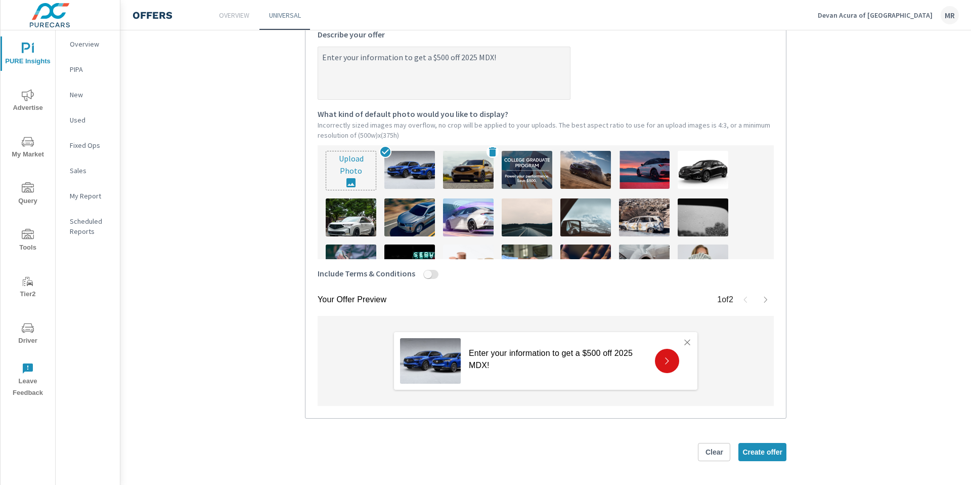 The height and width of the screenshot is (485, 971). I want to click on div: My Report, so click(88, 196).